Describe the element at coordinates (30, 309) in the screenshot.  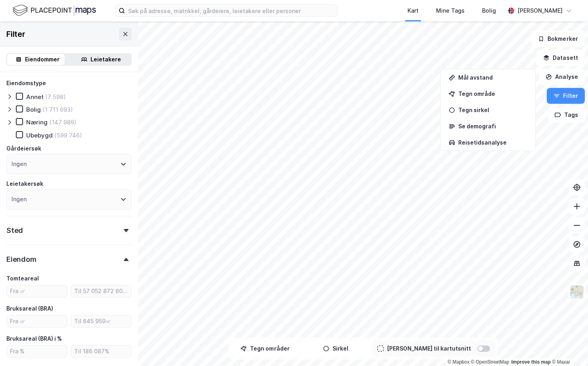
I see `div: Bruksareal (BRA)` at that location.